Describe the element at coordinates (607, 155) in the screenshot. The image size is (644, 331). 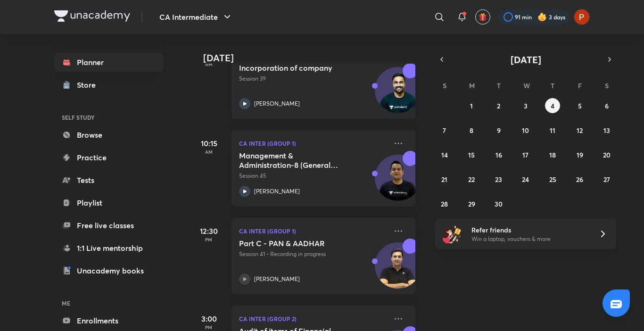
I see `button: September 20, 2025` at that location.